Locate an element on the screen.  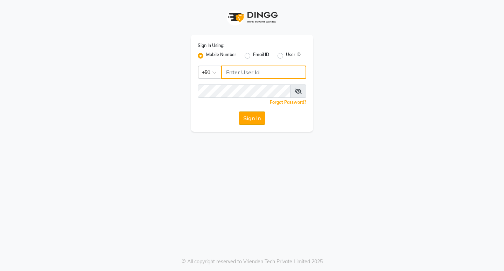
button: Sign In is located at coordinates (252, 118).